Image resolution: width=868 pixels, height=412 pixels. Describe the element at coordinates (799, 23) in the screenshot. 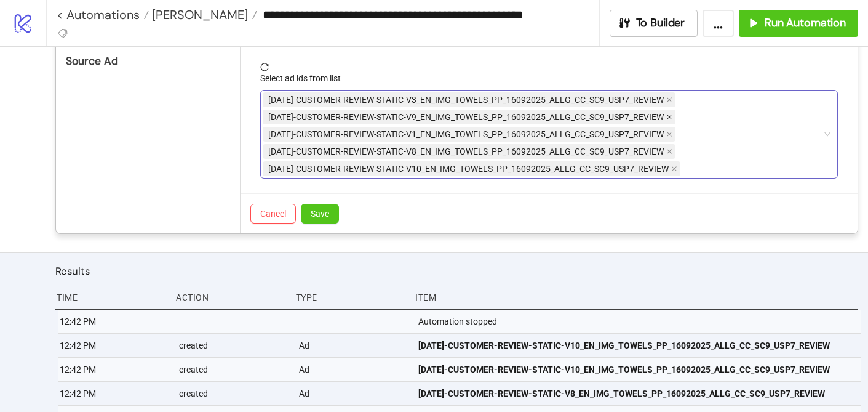

I see `button: Run Automation` at that location.